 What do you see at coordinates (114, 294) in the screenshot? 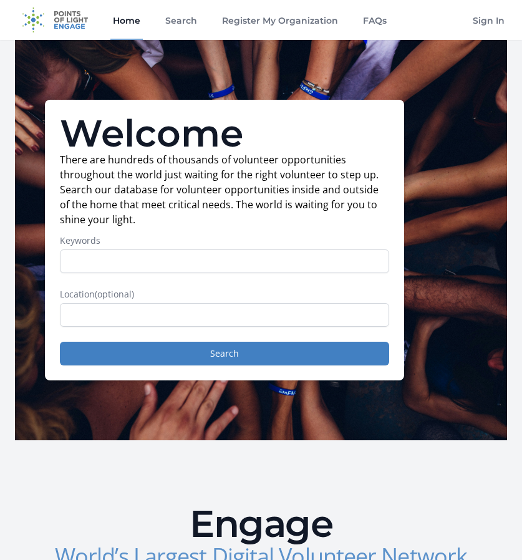
I see `span: (optional)` at bounding box center [114, 294].